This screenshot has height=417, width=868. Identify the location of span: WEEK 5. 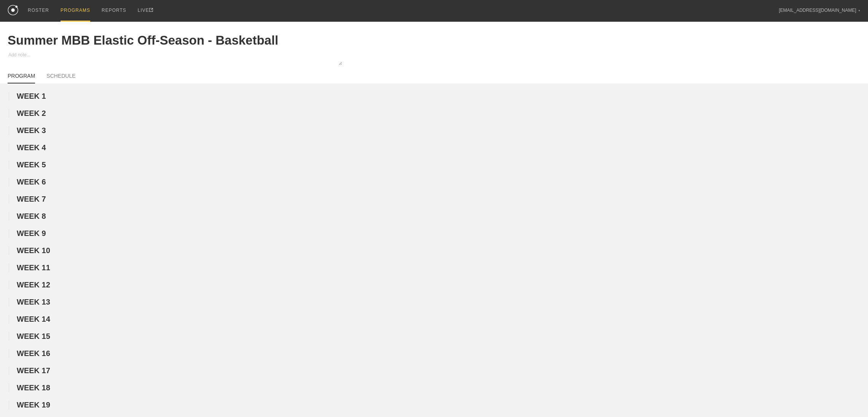
(31, 164).